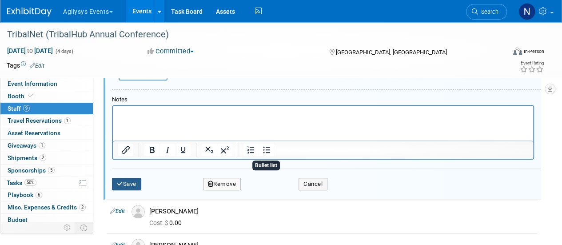 Image resolution: width=562 pixels, height=245 pixels. Describe the element at coordinates (159, 223) in the screenshot. I see `span: Cost: $` at that location.